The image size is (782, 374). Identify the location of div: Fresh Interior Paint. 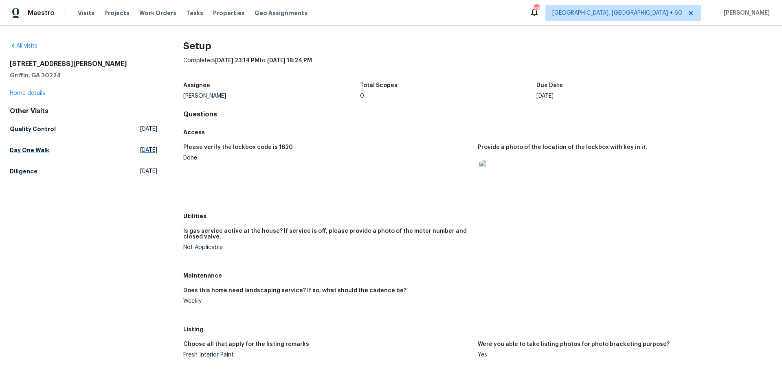
(327, 355).